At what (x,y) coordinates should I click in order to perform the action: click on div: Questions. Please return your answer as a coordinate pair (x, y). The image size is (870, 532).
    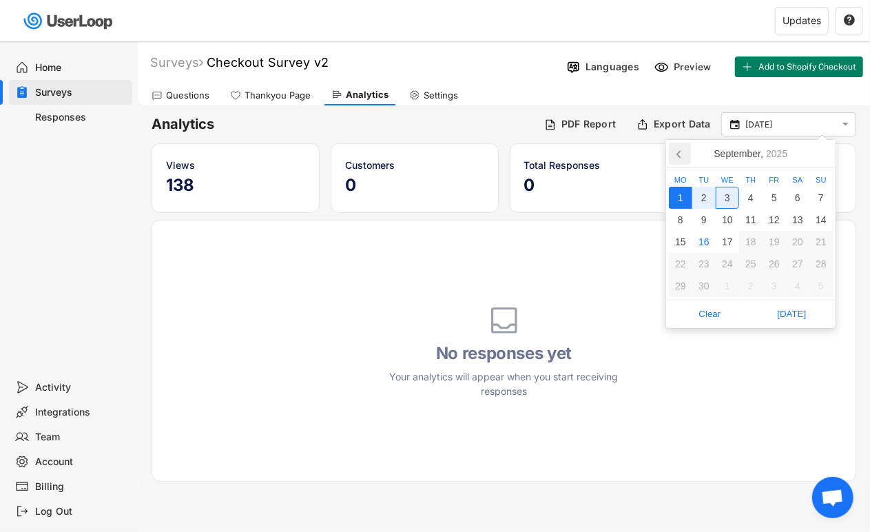
    Looking at the image, I should click on (187, 95).